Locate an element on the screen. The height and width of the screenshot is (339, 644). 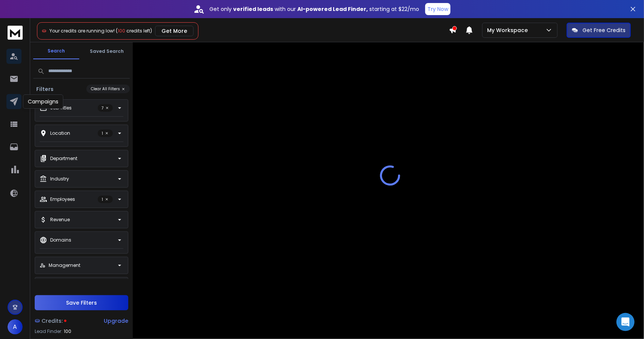
span: Your credits are running low! is located at coordinates (82, 31).